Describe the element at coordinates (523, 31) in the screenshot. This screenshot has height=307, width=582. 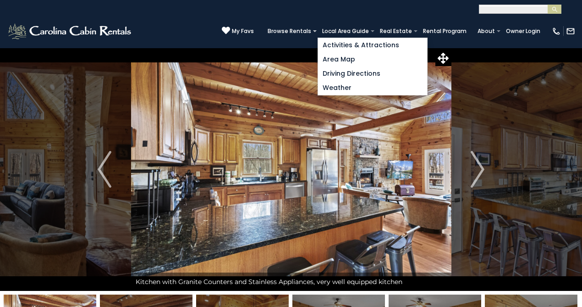
I see `a: Owner Login` at that location.